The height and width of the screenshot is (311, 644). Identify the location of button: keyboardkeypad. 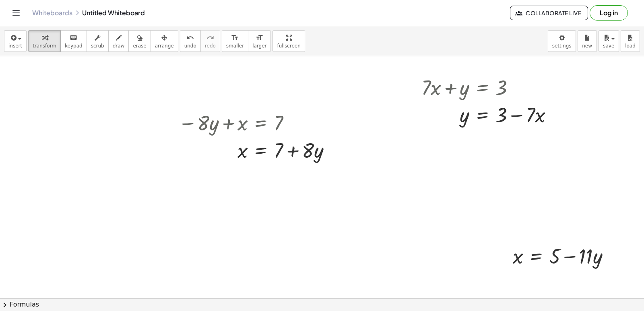
(74, 41).